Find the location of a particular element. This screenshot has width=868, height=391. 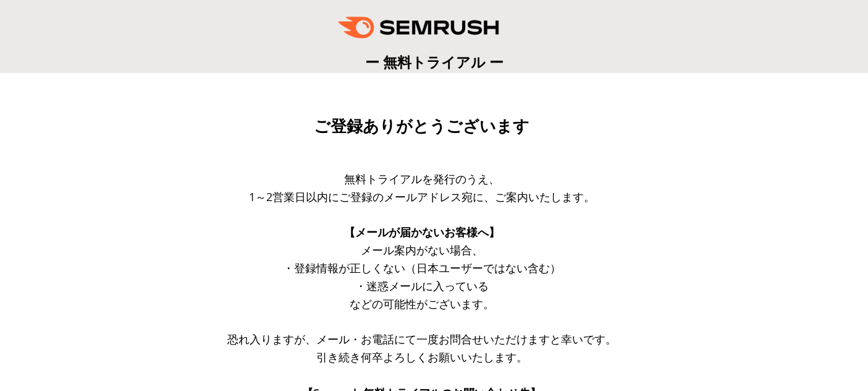

span: 1～2営業日以内にご登録のメールアドレス宛に、ご案内いたします。 is located at coordinates (422, 197).